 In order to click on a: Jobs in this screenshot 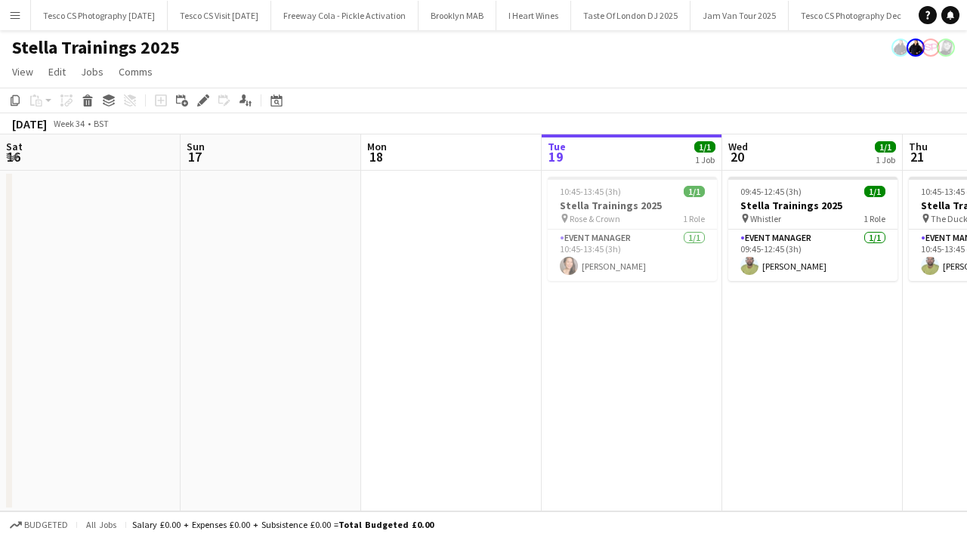, I will do `click(92, 72)`.